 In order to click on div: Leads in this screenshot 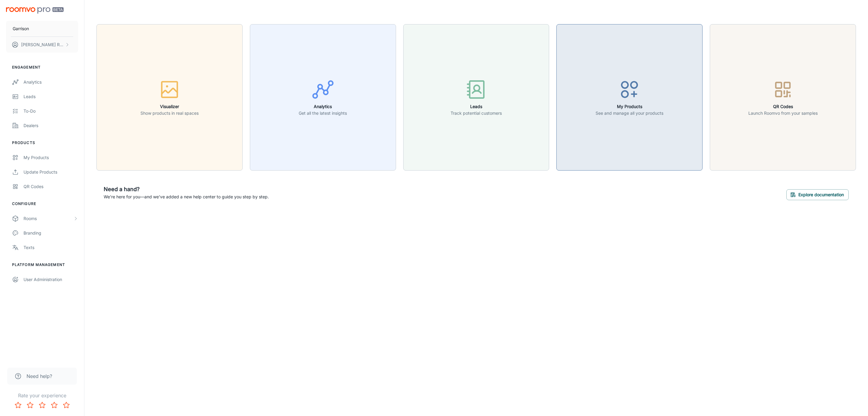, I will do `click(51, 96)`.